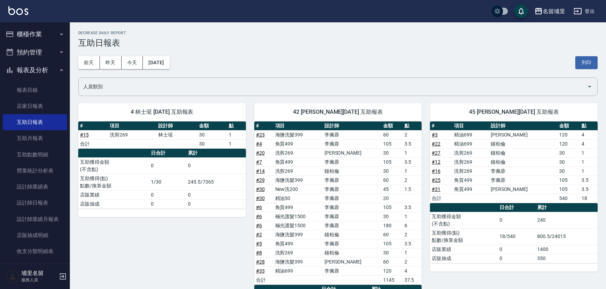  I want to click on input: 人員名稱, so click(333, 87).